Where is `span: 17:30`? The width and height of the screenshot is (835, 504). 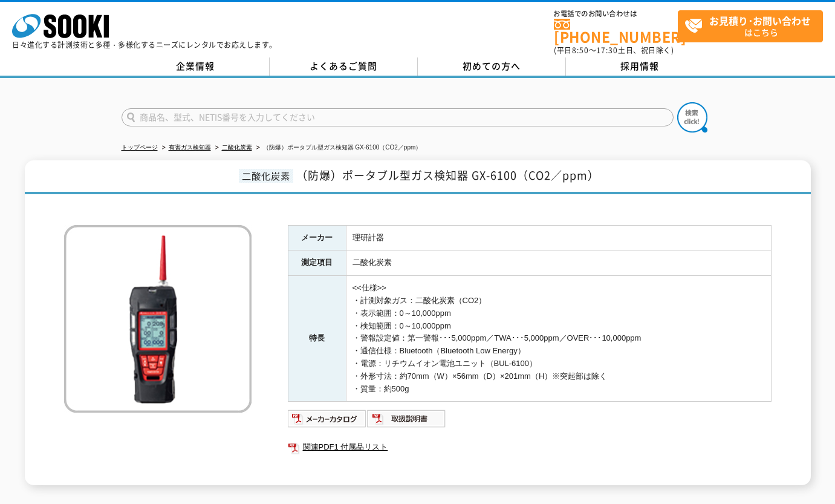
span: 17:30 is located at coordinates (607, 50).